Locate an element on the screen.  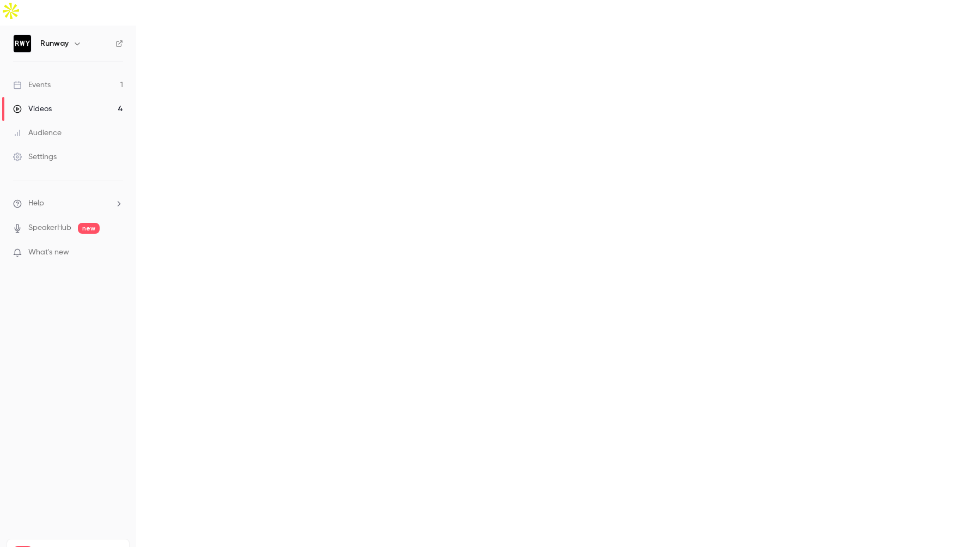
span: What's new is located at coordinates (48, 253).